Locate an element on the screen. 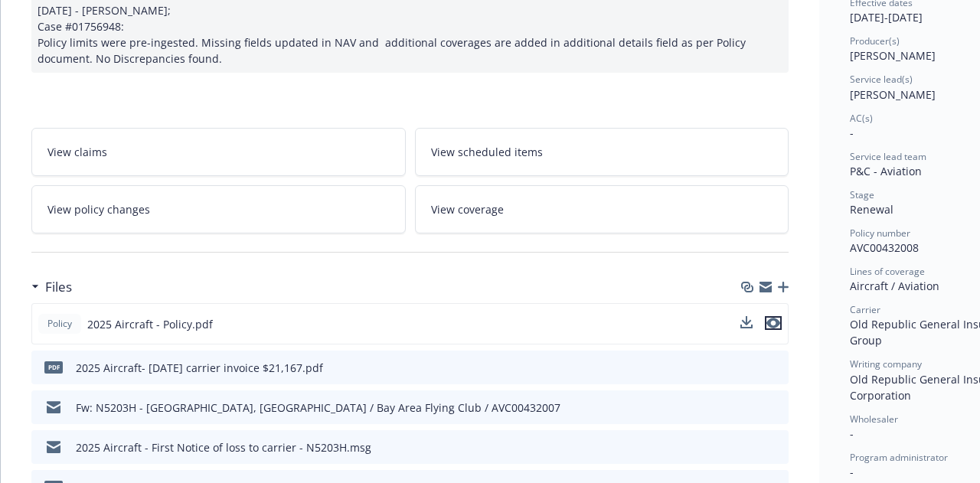 The image size is (980, 483). div: 2025 Aircraft - First Notice of loss to carrier - N5203H.msg is located at coordinates (223, 446).